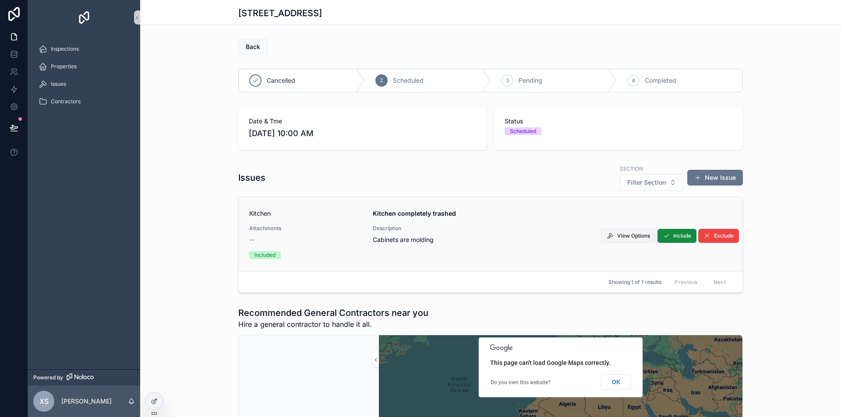 This screenshot has width=841, height=417. Describe the element at coordinates (631, 169) in the screenshot. I see `label: Section` at that location.